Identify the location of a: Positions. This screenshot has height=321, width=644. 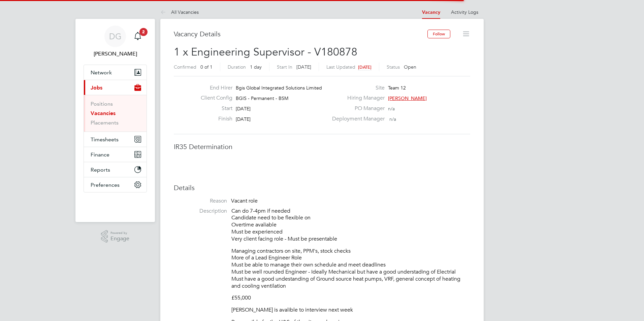
(102, 104).